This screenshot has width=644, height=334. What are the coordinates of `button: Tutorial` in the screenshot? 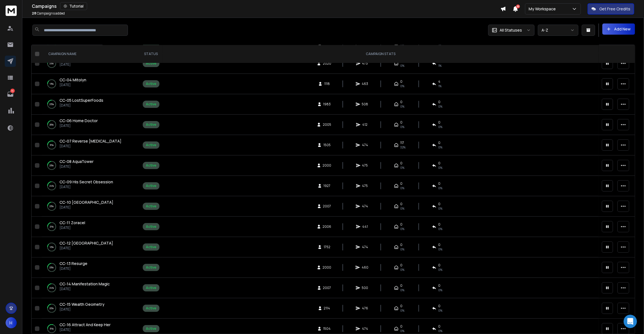 It's located at (73, 6).